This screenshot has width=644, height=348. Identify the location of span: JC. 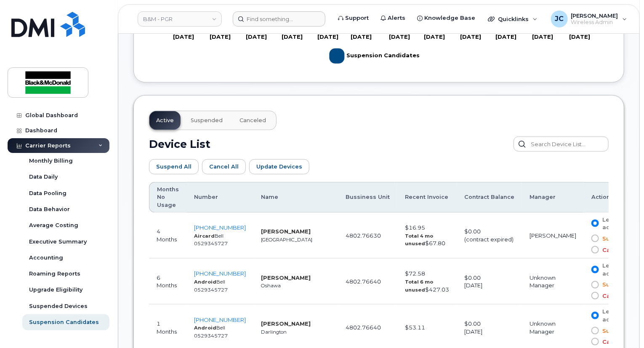
(559, 19).